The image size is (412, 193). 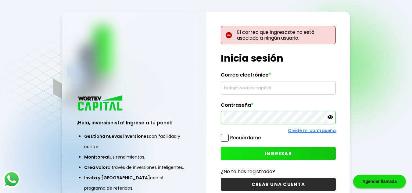 I want to click on button: CREAR UNA CUENTA, so click(x=278, y=184).